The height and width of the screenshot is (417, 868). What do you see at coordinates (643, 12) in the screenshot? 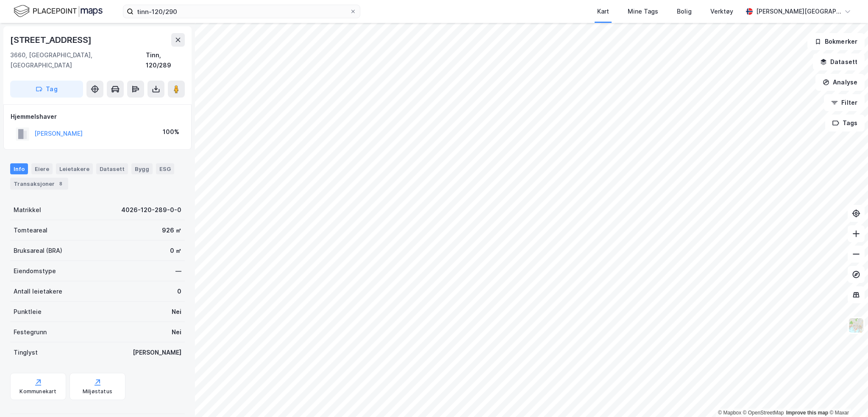
I see `div: Mine Tags` at bounding box center [643, 12].